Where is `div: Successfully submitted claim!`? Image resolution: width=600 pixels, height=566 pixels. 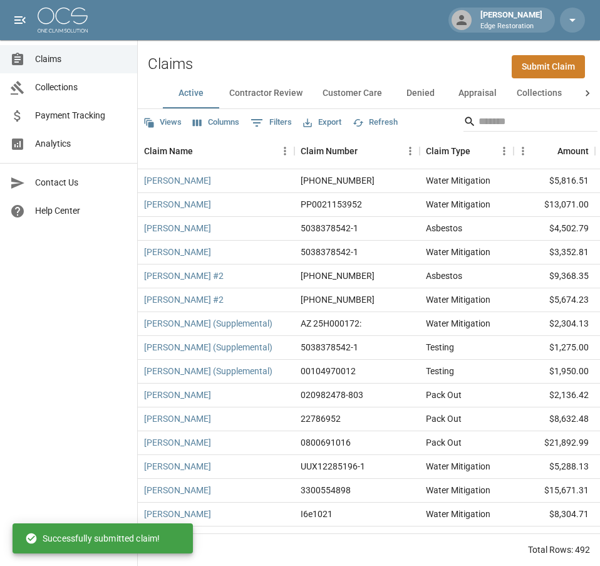 div: Successfully submitted claim! is located at coordinates (92, 538).